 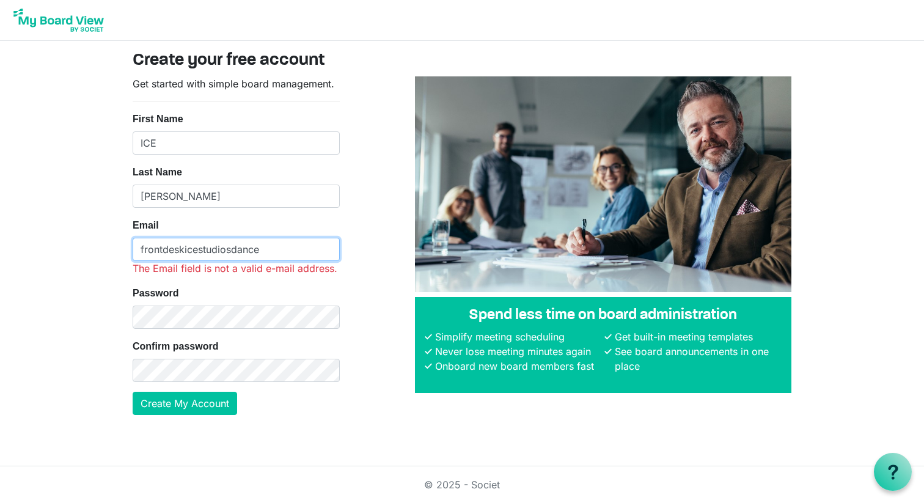 I want to click on h3: Create your free account, so click(x=462, y=61).